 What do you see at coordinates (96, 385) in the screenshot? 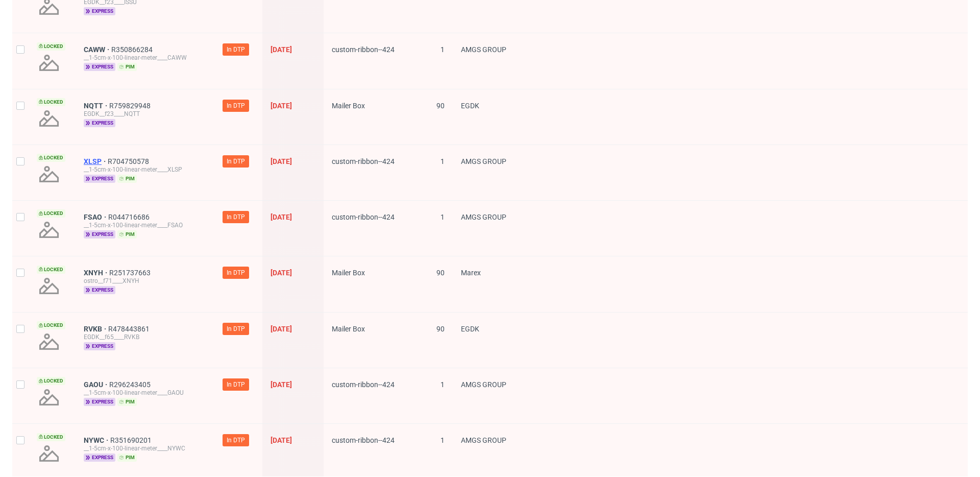
I see `span: GAOU` at bounding box center [96, 385].